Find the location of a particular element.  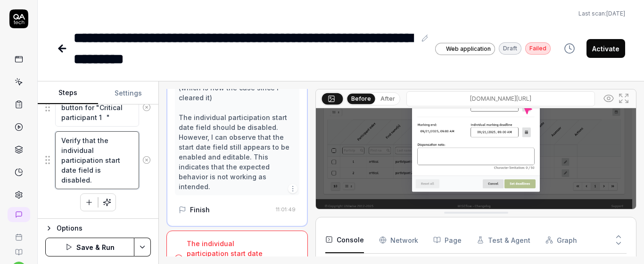

div: Failed is located at coordinates (538, 48).